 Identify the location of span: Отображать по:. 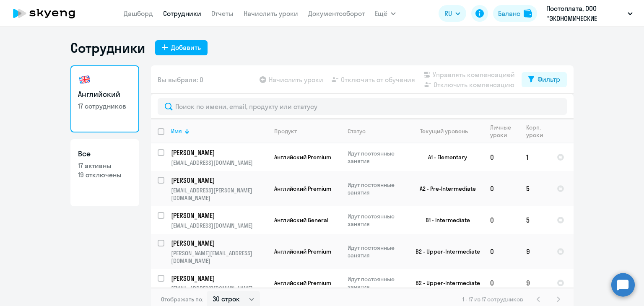
(182, 299).